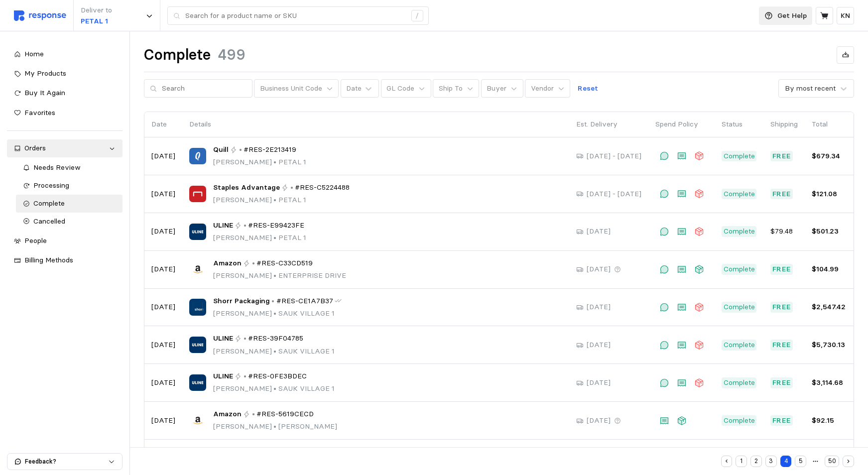  I want to click on p: Total, so click(830, 125).